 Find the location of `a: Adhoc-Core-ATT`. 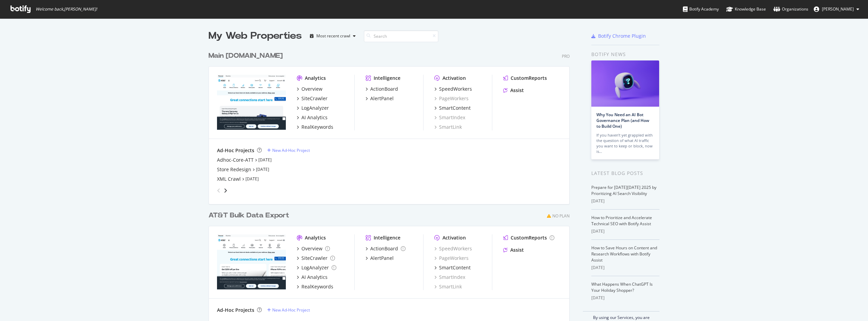

a: Adhoc-Core-ATT is located at coordinates (236, 160).